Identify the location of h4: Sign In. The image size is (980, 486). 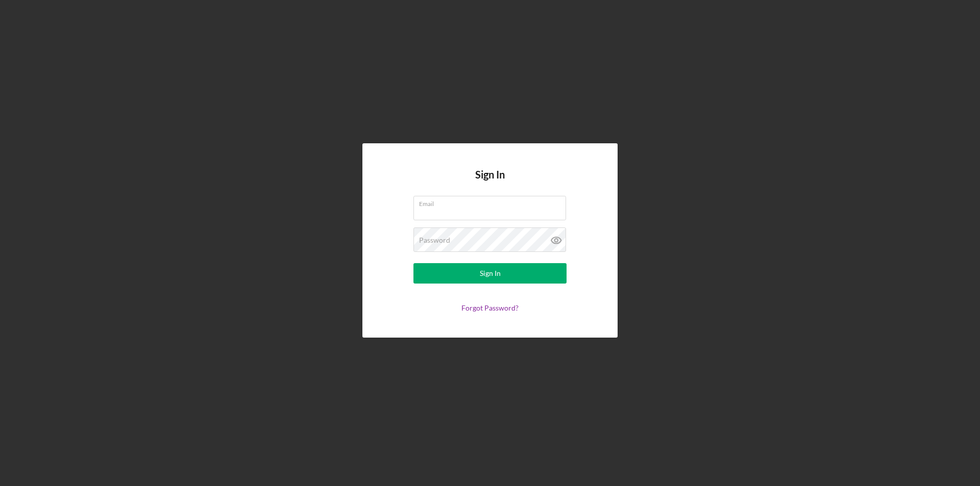
(490, 182).